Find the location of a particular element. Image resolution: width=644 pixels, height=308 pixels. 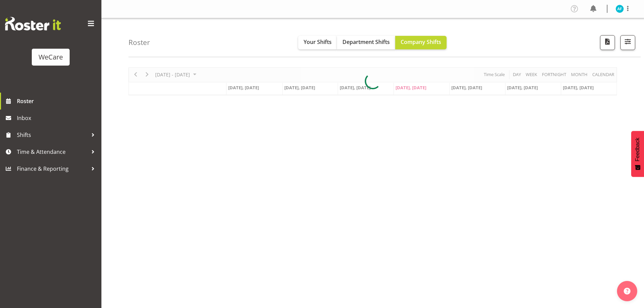

span: Time & Attendance is located at coordinates (53, 152).